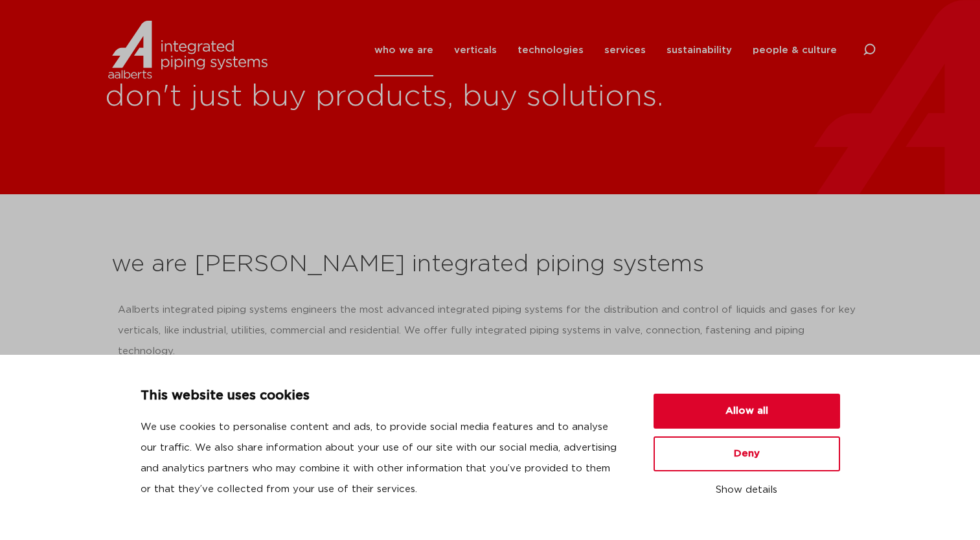 This screenshot has height=540, width=980. What do you see at coordinates (606, 50) in the screenshot?
I see `nav: Menu` at bounding box center [606, 50].